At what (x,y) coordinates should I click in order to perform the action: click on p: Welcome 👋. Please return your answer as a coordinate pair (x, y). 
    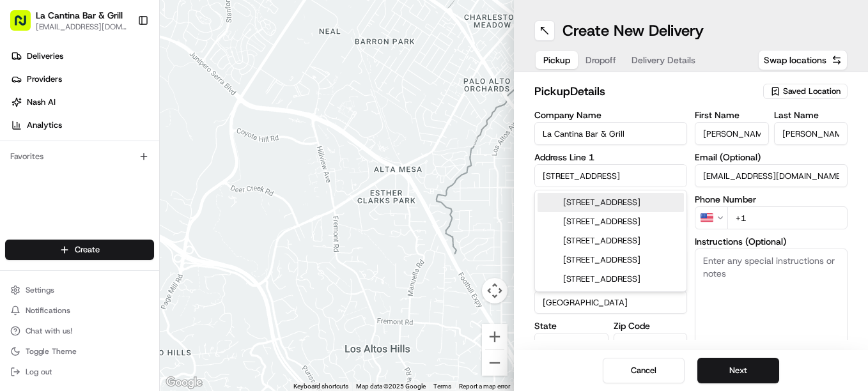
    Looking at the image, I should click on (123, 61).